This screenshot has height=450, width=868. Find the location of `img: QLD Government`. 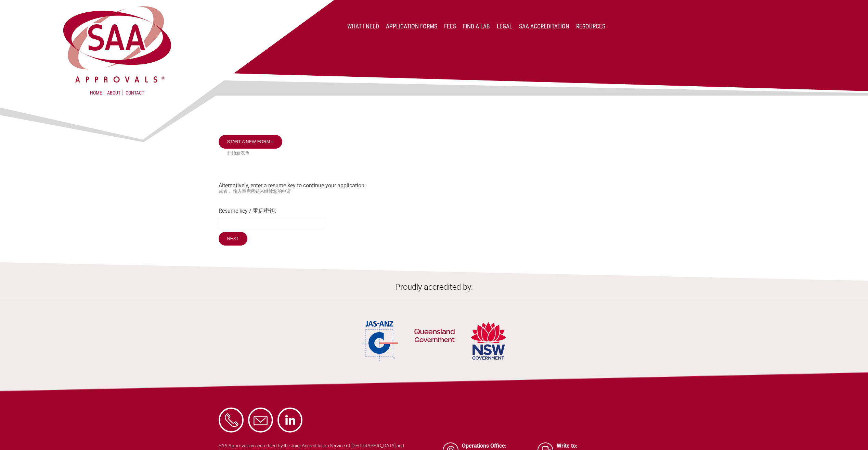

img: QLD Government is located at coordinates (434, 336).